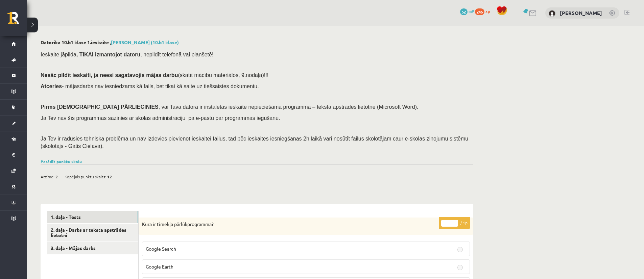  What do you see at coordinates (160, 118) in the screenshot?
I see `span: Ja Tev nav šīs programmas sazinies ar skolas administrāciju pa e-pastu par programmas iegūšanu.` at bounding box center [160, 118].